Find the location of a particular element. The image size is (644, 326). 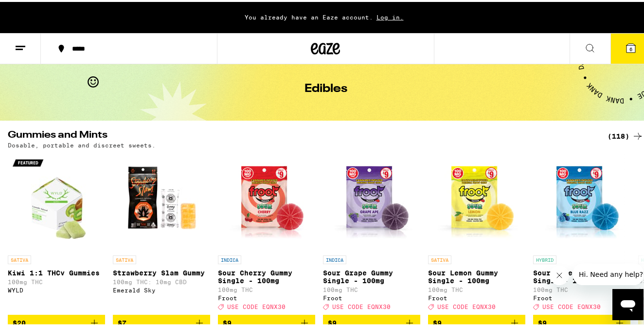

span: Hi. Need any help? is located at coordinates (38, 10).